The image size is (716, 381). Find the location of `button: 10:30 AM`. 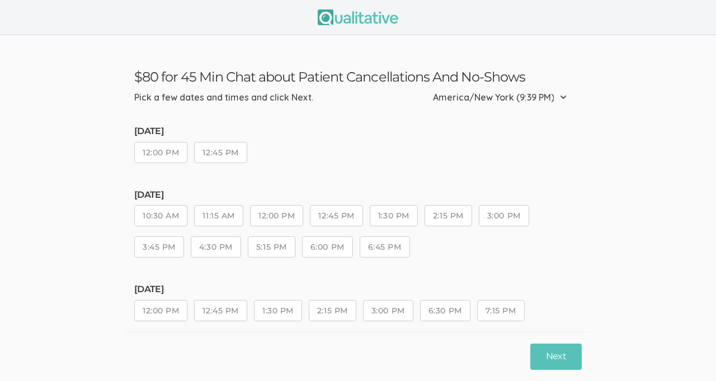

button: 10:30 AM is located at coordinates (161, 216).